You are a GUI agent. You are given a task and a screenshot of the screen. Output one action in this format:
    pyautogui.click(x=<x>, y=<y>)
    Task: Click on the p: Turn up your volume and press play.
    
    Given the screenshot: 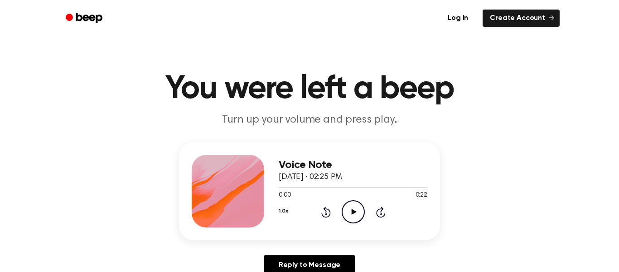 What is the action you would take?
    pyautogui.click(x=310, y=120)
    